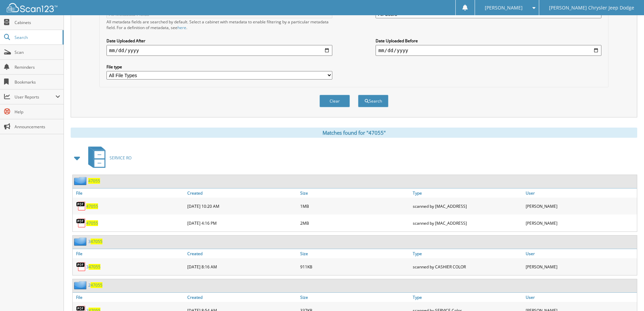 The image size is (644, 311). I want to click on span: Cabinets, so click(37, 22).